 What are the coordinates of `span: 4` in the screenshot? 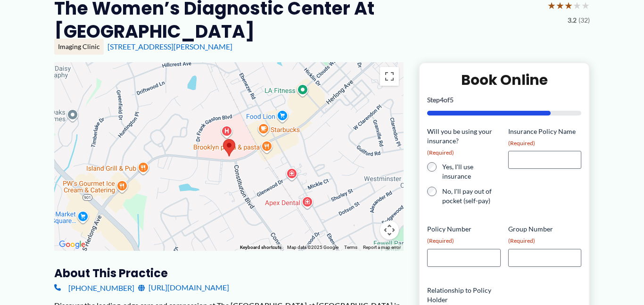 It's located at (442, 99).